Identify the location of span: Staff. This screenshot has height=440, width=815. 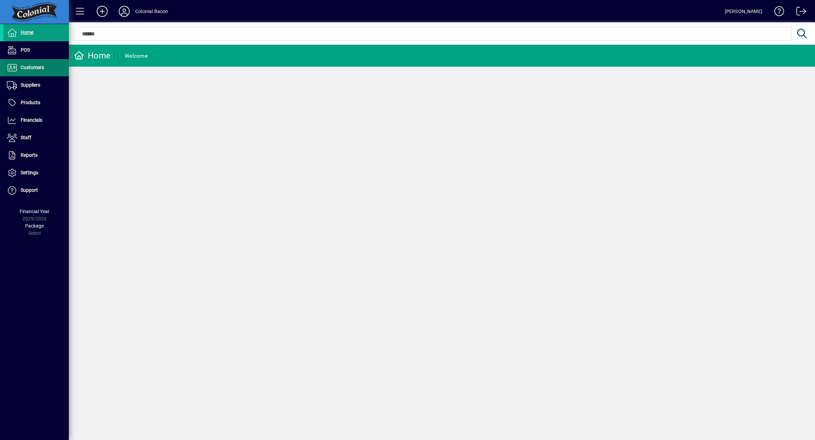
(26, 138).